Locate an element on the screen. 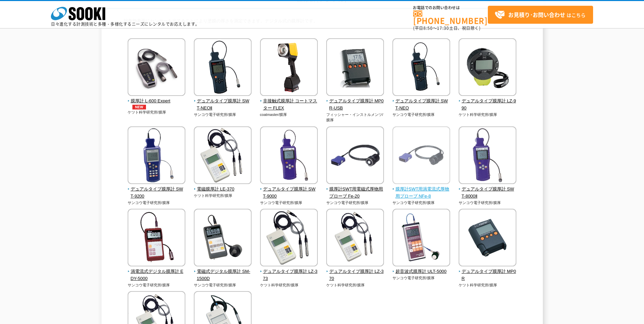 This screenshot has width=644, height=324. p: 日々進化する計測技術と多種・多様化するニーズにレンタルでお応えします。 is located at coordinates (125, 24).